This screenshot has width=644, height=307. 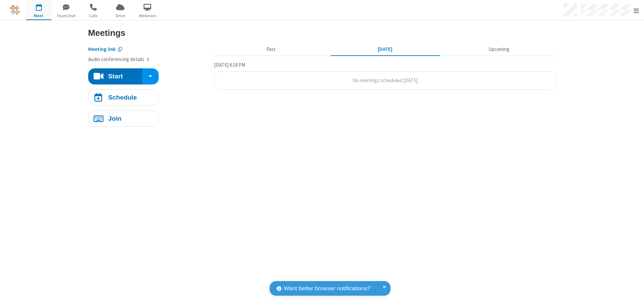 I want to click on h4: Join, so click(x=115, y=118).